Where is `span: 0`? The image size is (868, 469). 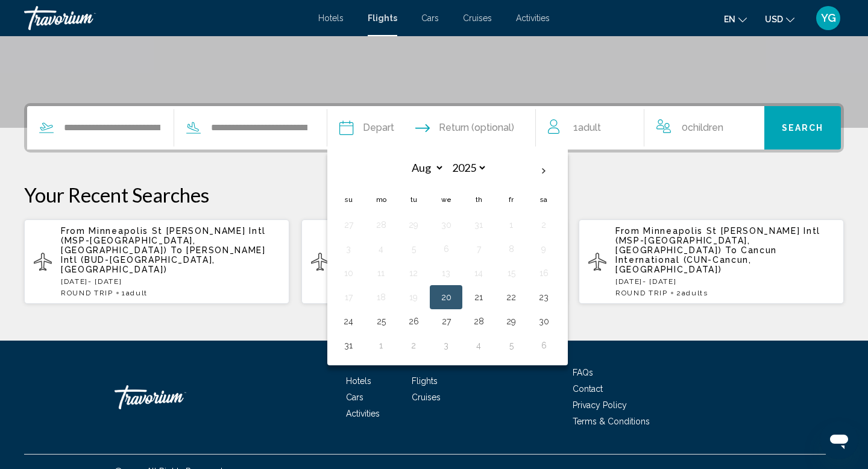
span: 0 is located at coordinates (702, 128).